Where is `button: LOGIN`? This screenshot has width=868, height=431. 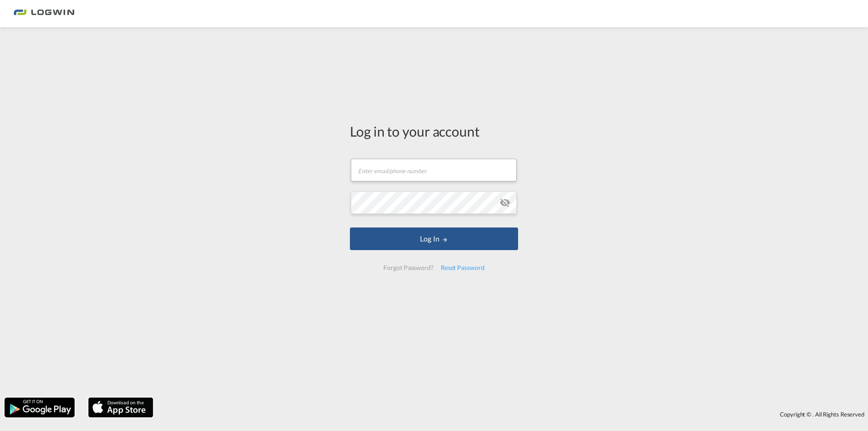 button: LOGIN is located at coordinates (434, 239).